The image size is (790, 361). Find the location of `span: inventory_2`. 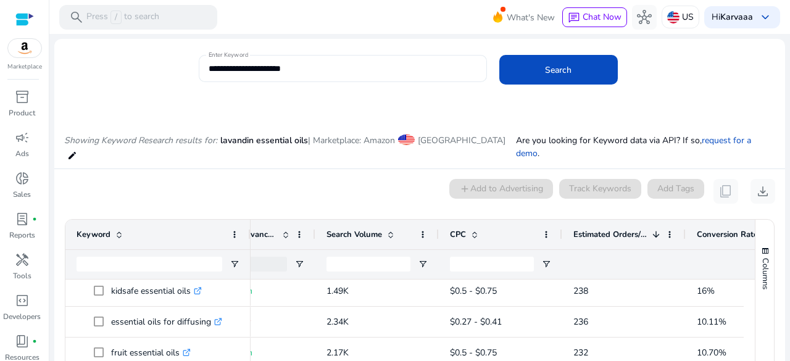

span: inventory_2 is located at coordinates (22, 97).